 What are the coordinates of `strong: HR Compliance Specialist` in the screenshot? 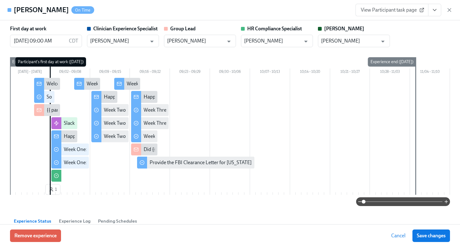 It's located at (274, 28).